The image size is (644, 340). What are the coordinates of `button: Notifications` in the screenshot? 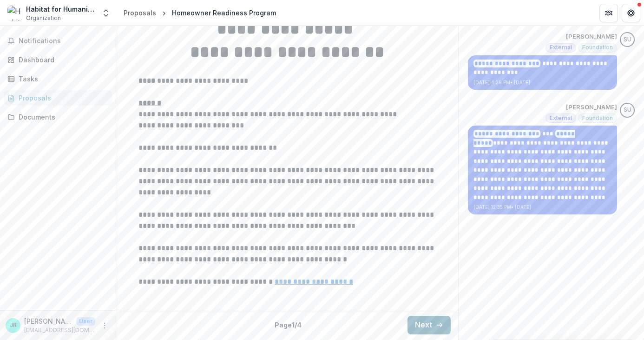 It's located at (58, 41).